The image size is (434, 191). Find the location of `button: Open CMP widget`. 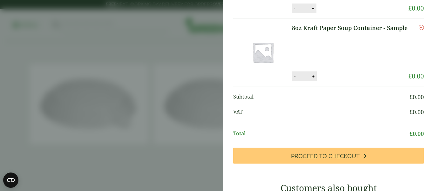

button: Open CMP widget is located at coordinates (11, 180).